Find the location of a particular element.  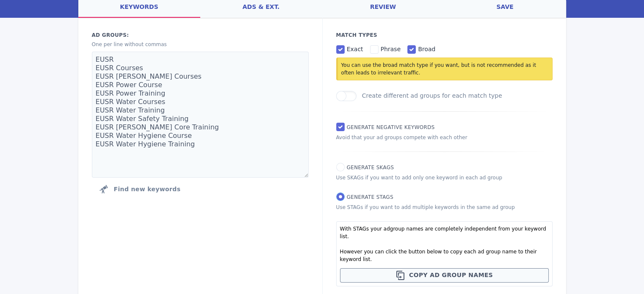

input: broad is located at coordinates (411, 50).